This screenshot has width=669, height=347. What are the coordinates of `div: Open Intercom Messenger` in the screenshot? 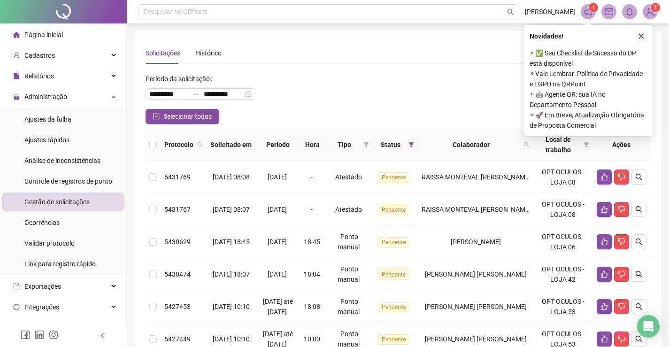 It's located at (648, 326).